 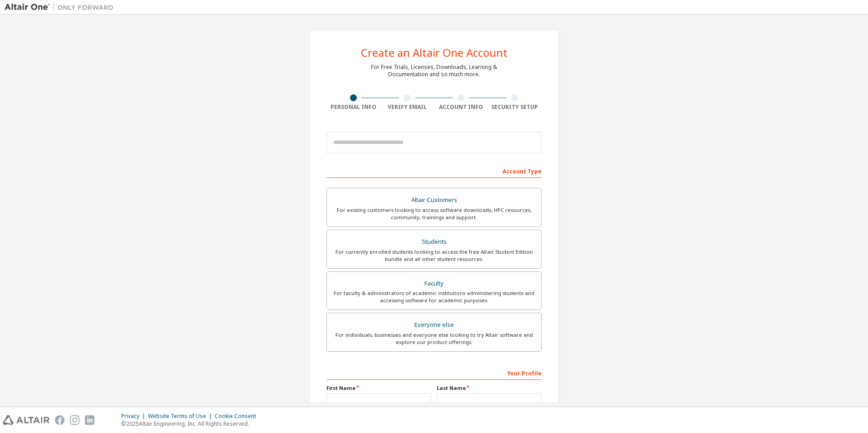 I want to click on div: Cookie Consent, so click(x=238, y=416).